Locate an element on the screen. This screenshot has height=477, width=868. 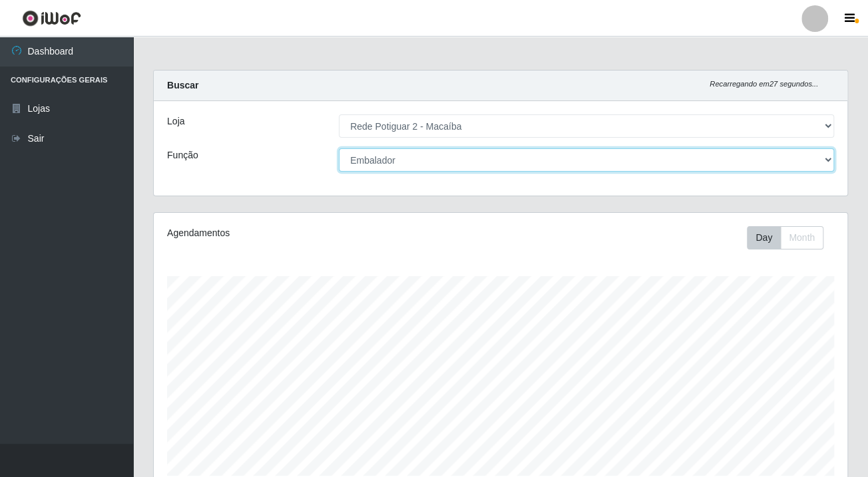
div: Agendamentos is located at coordinates (300, 233).